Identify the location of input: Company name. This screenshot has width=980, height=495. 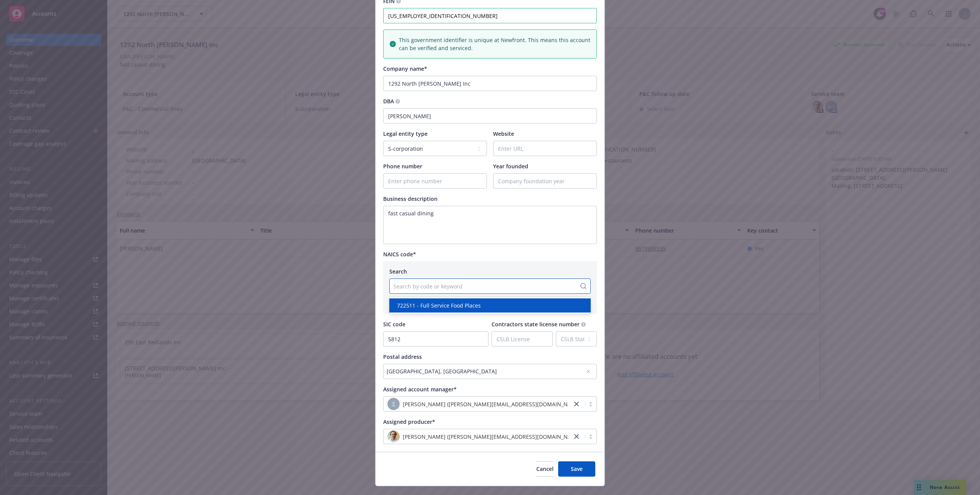
(490, 84).